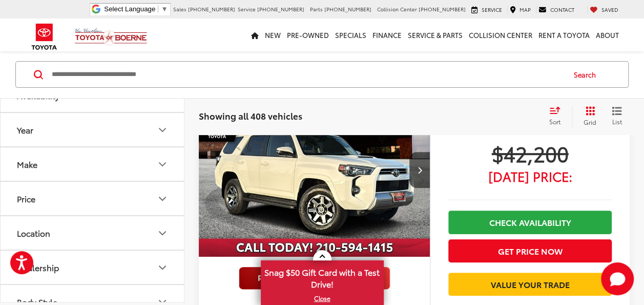  Describe the element at coordinates (557, 10) in the screenshot. I see `a: Contact` at that location.